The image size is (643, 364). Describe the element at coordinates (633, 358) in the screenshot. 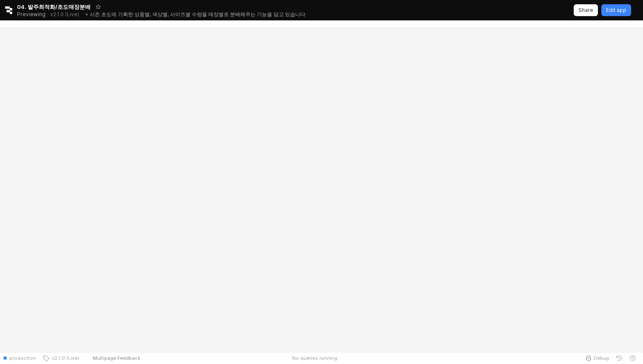

I see `button: Help` at that location.